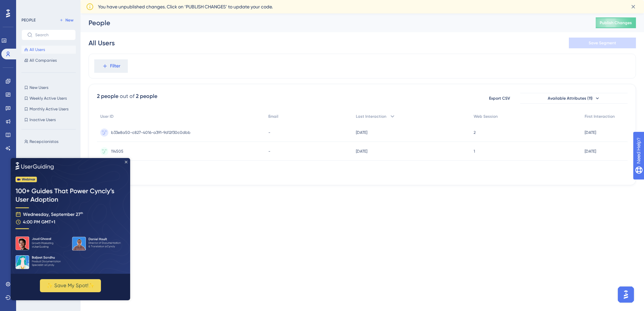 The height and width of the screenshot is (311, 644). Describe the element at coordinates (570, 98) in the screenshot. I see `span: Available Attributes (11)` at that location.